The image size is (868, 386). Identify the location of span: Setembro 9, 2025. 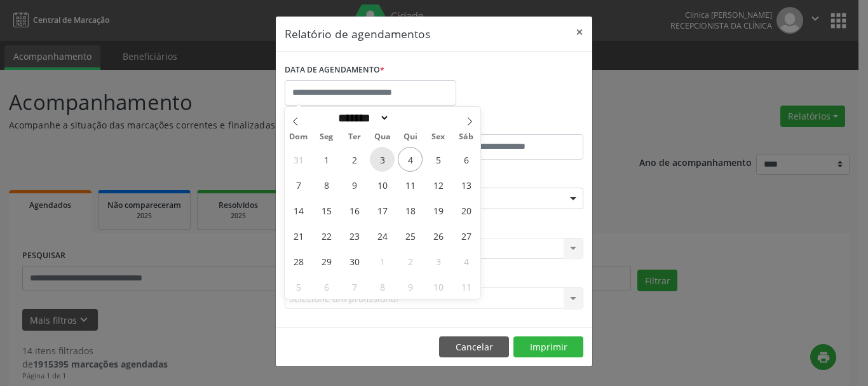
(354, 184).